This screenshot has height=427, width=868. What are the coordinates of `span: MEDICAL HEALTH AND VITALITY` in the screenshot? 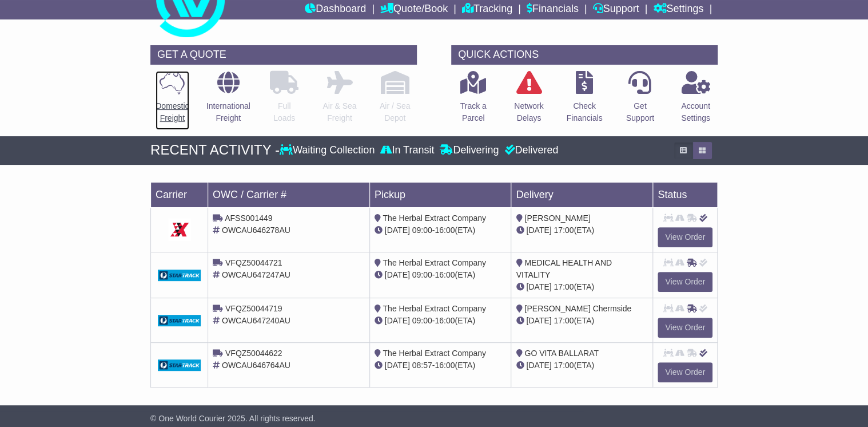 It's located at (563, 269).